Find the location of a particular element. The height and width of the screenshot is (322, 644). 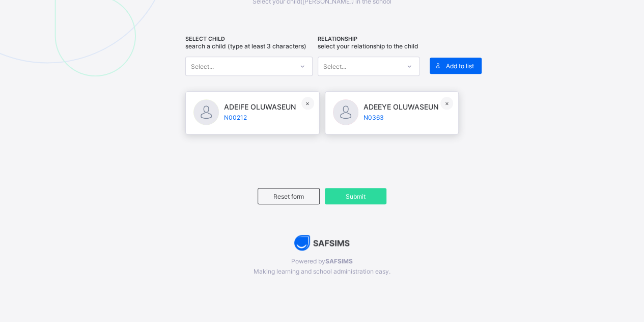

span: Powered by is located at coordinates (322, 260).